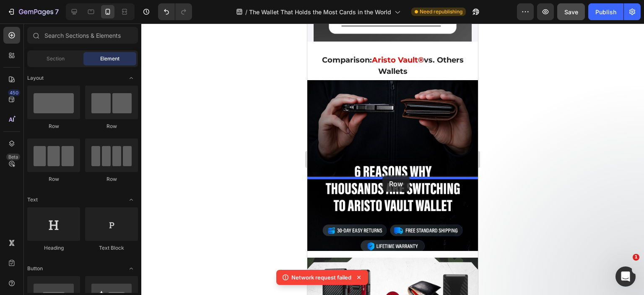 This screenshot has width=644, height=295. I want to click on span: Layout, so click(35, 78).